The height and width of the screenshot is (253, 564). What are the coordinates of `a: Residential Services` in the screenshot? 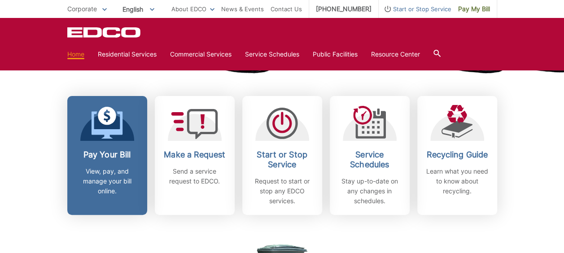 It's located at (127, 54).